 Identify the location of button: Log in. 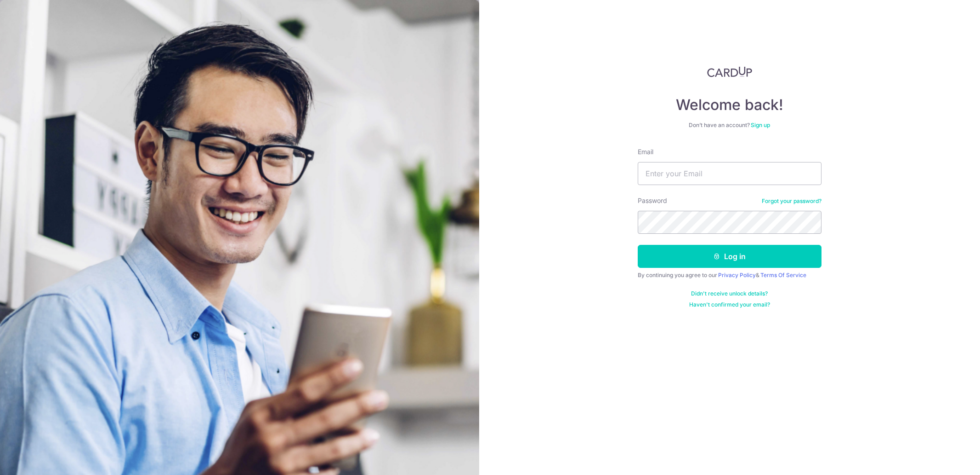
(730, 256).